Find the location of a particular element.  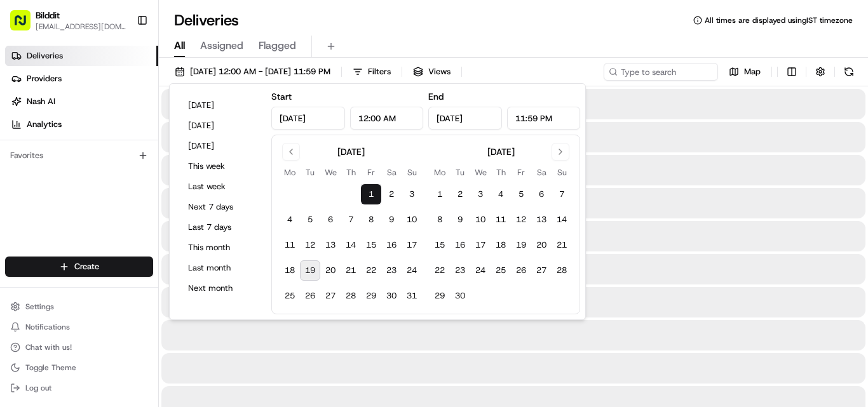

span: Chat with us! is located at coordinates (48, 347).